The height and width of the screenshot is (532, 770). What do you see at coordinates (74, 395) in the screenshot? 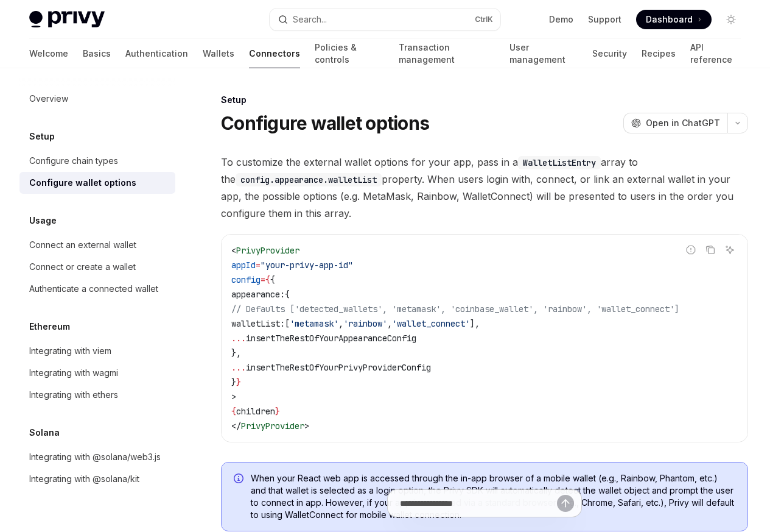
I see `div: Integrating with ethers` at bounding box center [74, 395].